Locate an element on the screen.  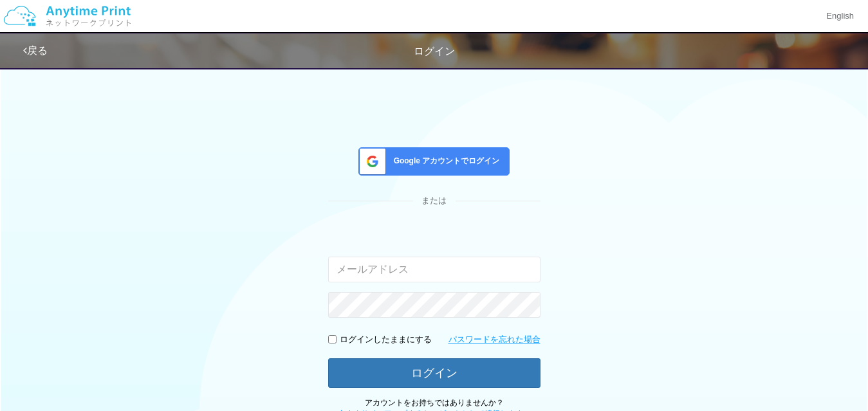
span: ログイン is located at coordinates (434, 51).